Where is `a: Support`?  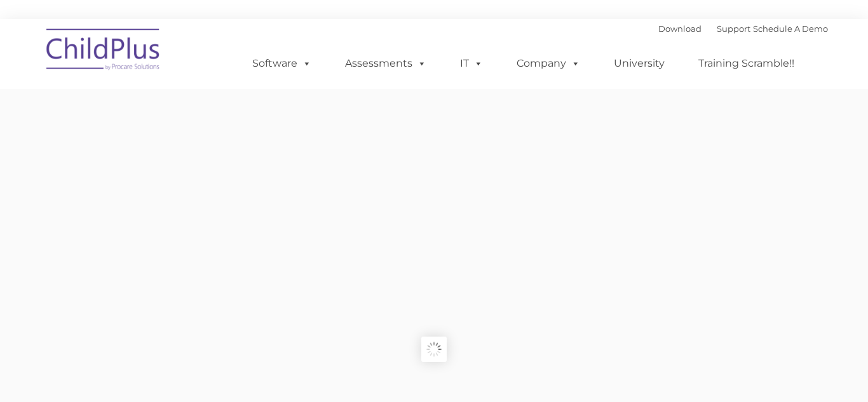
a: Support is located at coordinates (733, 28).